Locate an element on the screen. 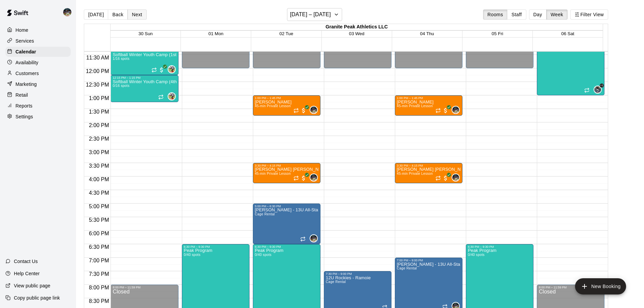 This screenshot has height=308, width=644. div: Services is located at coordinates (38, 41).